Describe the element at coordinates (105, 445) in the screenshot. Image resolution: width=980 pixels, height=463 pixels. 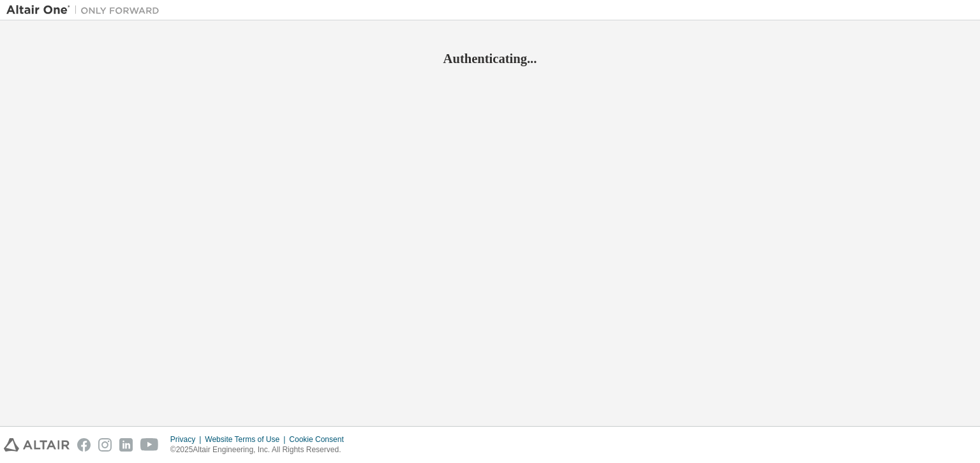
I see `img: instagram.svg` at that location.